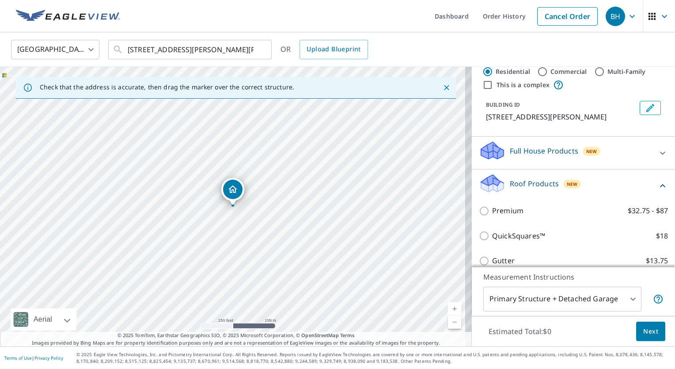 This screenshot has height=369, width=675. I want to click on button: Edit building 1, so click(650, 108).